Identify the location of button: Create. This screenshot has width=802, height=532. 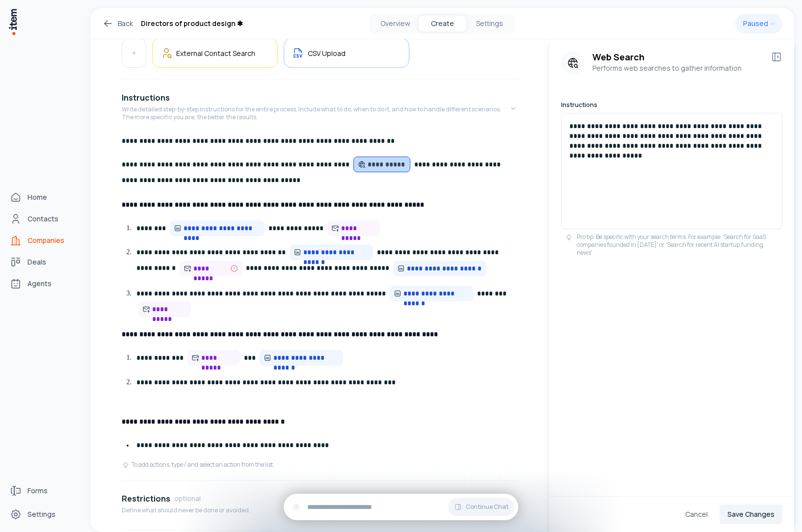
(442, 24).